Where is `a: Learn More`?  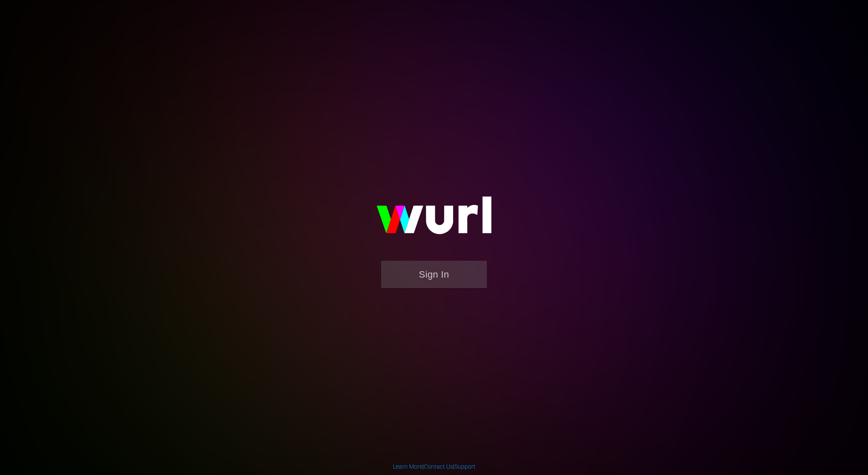 a: Learn More is located at coordinates (408, 466).